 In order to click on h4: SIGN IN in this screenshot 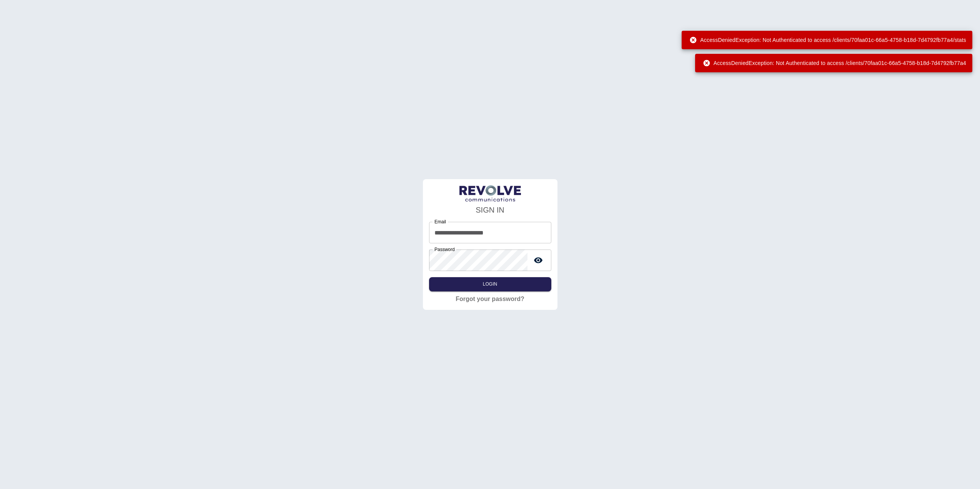, I will do `click(490, 210)`.